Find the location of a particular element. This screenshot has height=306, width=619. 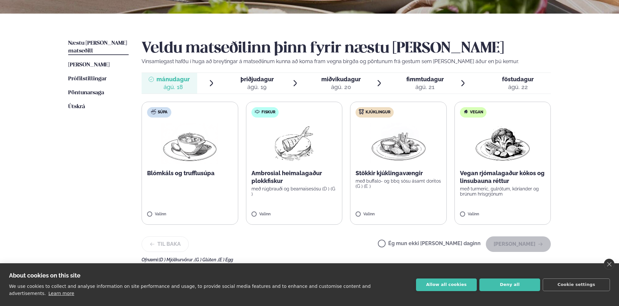

div: ágú. 22 is located at coordinates (518, 87).